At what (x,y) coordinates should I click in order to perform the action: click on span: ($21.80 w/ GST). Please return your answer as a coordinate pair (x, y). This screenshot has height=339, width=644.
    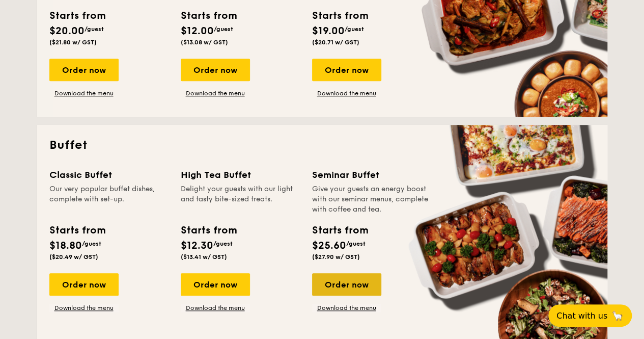
    Looking at the image, I should click on (73, 42).